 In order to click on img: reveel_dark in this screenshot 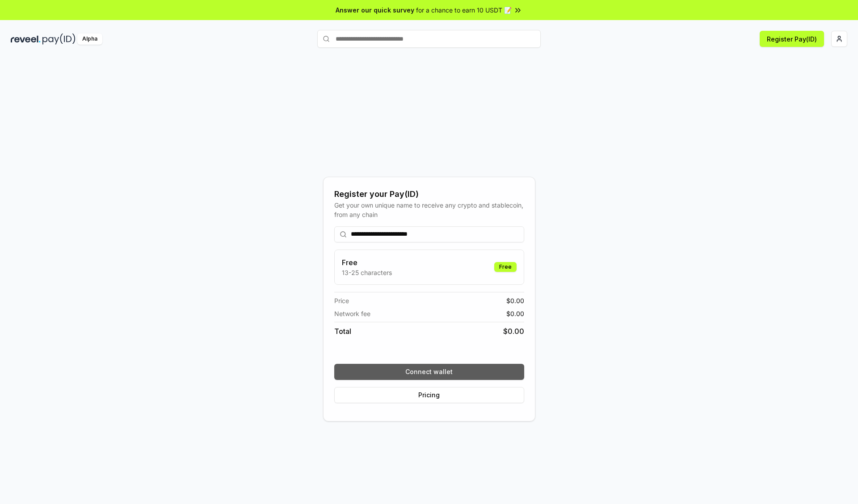, I will do `click(26, 39)`.